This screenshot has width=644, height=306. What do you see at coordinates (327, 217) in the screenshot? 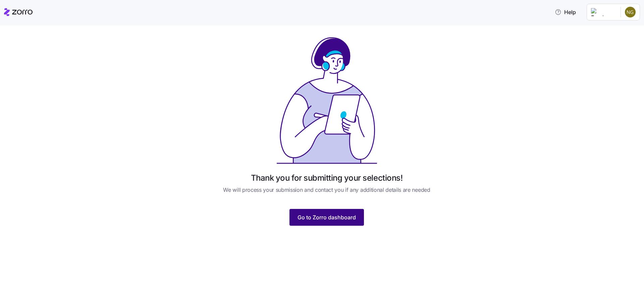
I see `button: Go to Zorro dashboard` at bounding box center [327, 217].